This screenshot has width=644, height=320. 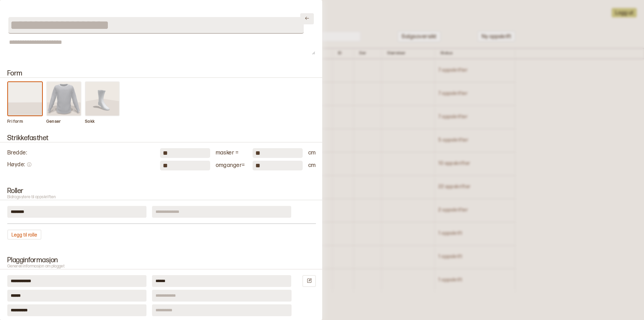 I want to click on p: Sokk, so click(x=102, y=122).